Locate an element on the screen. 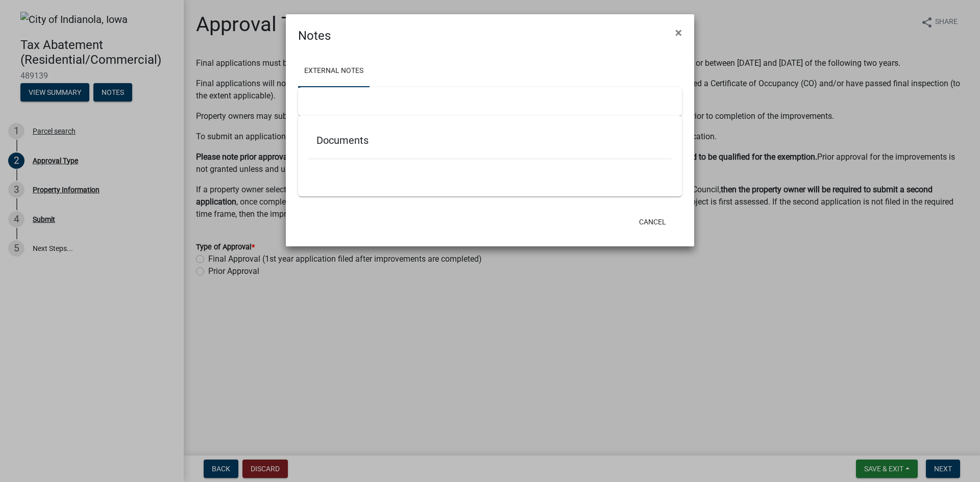  a: External Notes is located at coordinates (334, 71).